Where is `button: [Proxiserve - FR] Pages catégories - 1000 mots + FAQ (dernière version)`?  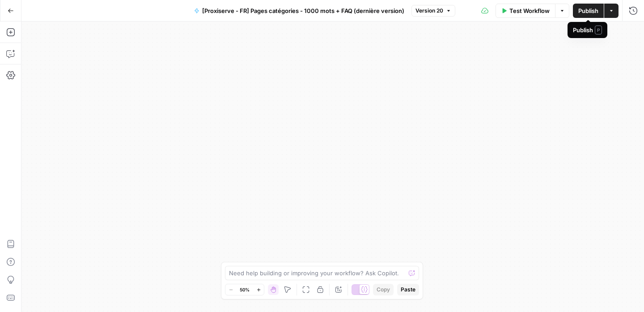
button: [Proxiserve - FR] Pages catégories - 1000 mots + FAQ (dernière version) is located at coordinates (299, 11).